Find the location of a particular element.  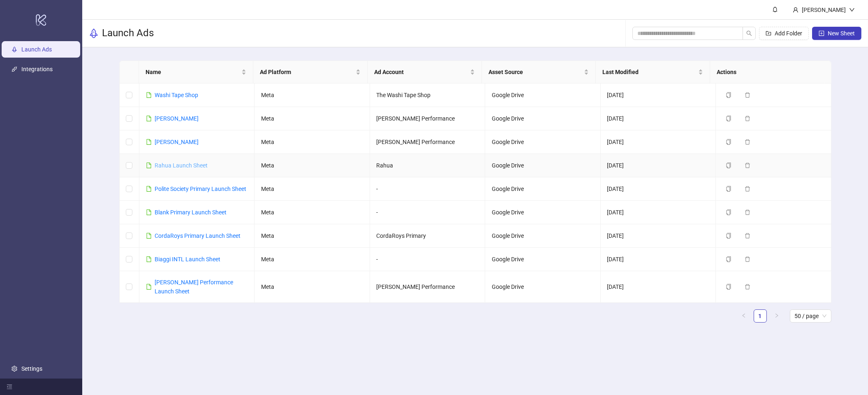

td: CordaRoys Primary is located at coordinates (428, 236).